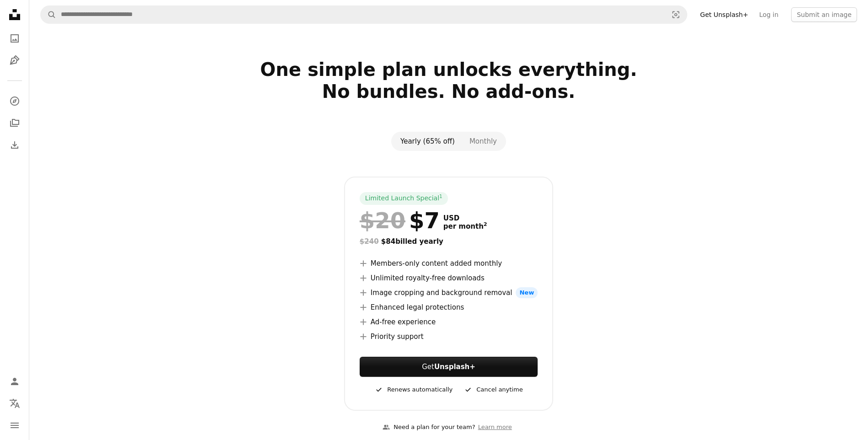  I want to click on span: New, so click(526, 293).